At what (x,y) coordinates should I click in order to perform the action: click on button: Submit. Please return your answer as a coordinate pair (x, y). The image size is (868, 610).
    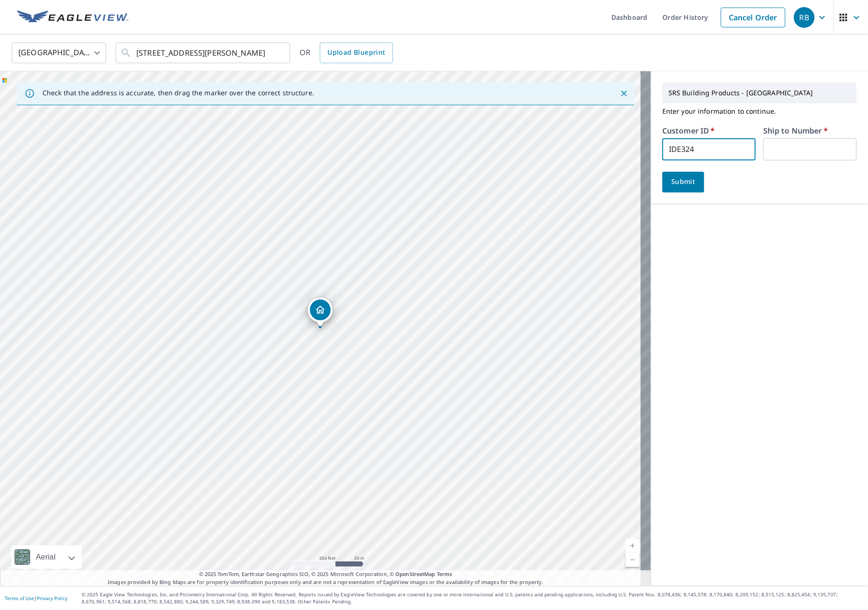
    Looking at the image, I should click on (683, 182).